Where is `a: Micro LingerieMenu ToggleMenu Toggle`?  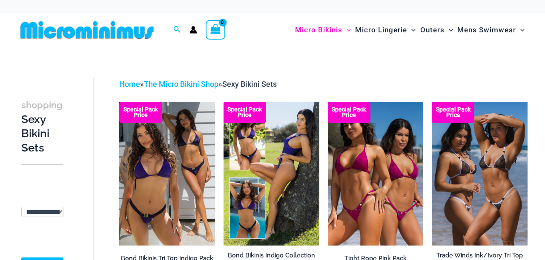 a: Micro LingerieMenu ToggleMenu Toggle is located at coordinates (386, 30).